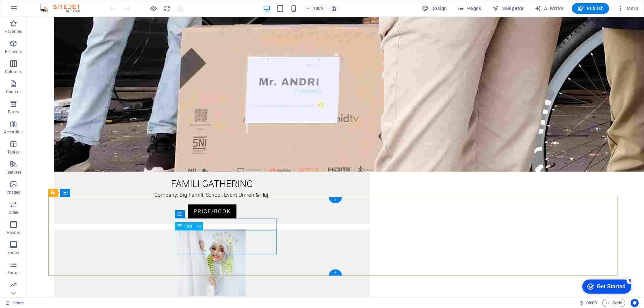  I want to click on p: Columns, so click(13, 72).